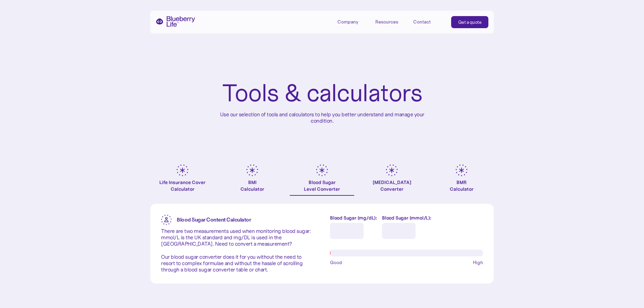  I want to click on a: Life Insurance Cover Calculator, so click(182, 180).